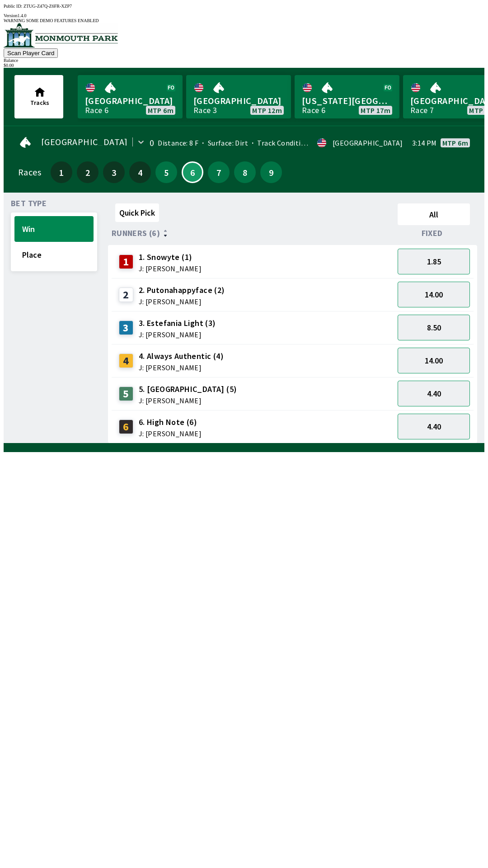 The height and width of the screenshot is (868, 488). I want to click on button: All, so click(434, 215).